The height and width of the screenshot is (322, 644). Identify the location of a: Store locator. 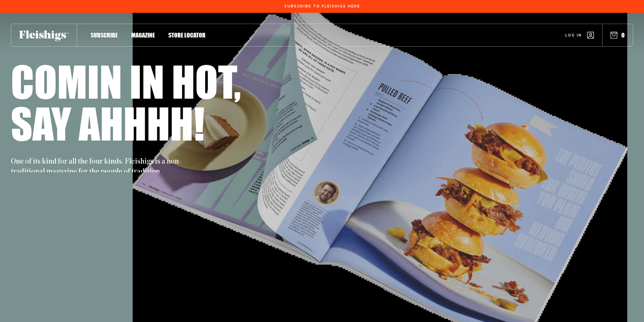
(187, 35).